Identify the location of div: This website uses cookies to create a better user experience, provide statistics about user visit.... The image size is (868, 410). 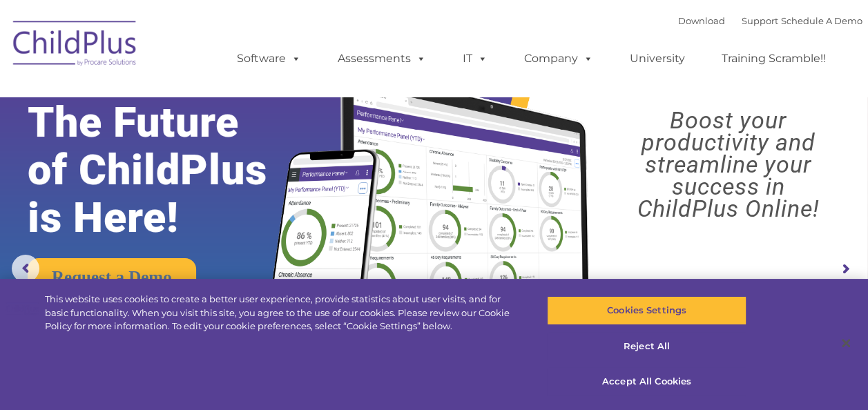
(282, 313).